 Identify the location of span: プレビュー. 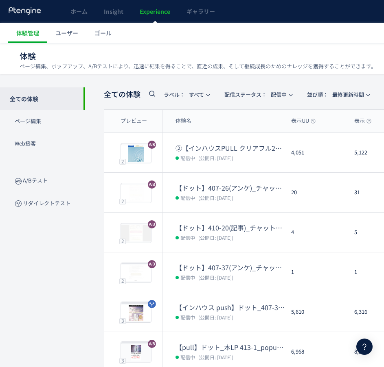
(133, 121).